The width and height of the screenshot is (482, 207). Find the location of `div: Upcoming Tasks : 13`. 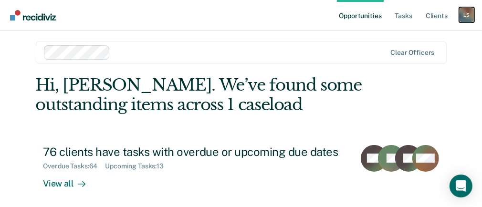

div: Upcoming Tasks : 13 is located at coordinates (138, 166).